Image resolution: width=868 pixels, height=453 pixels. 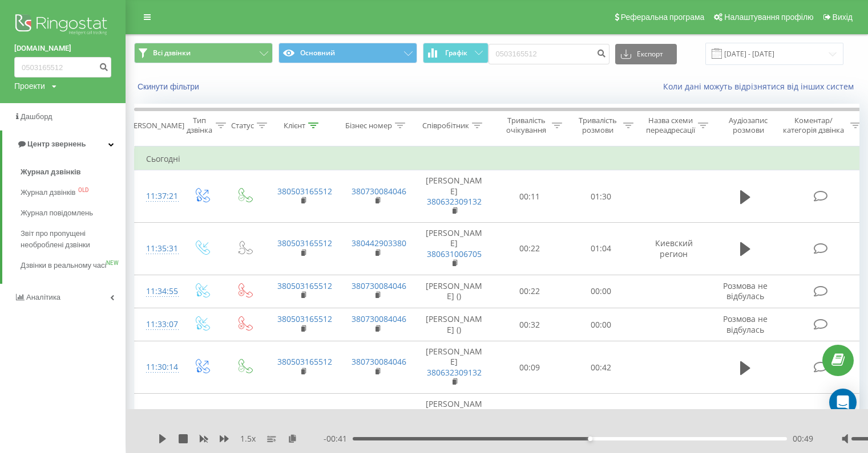 What do you see at coordinates (530, 197) in the screenshot?
I see `td: 00:11` at bounding box center [530, 197].